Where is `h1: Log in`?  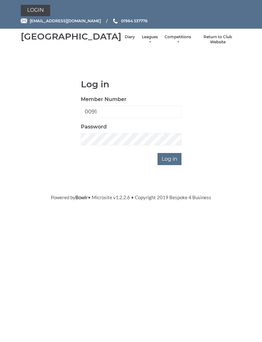 h1: Log in is located at coordinates (131, 84).